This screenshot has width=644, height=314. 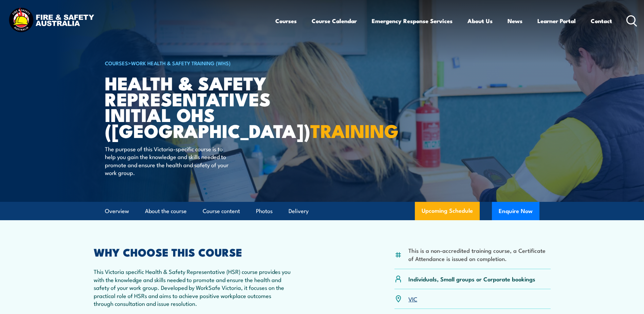 I want to click on a: Courses, so click(x=286, y=21).